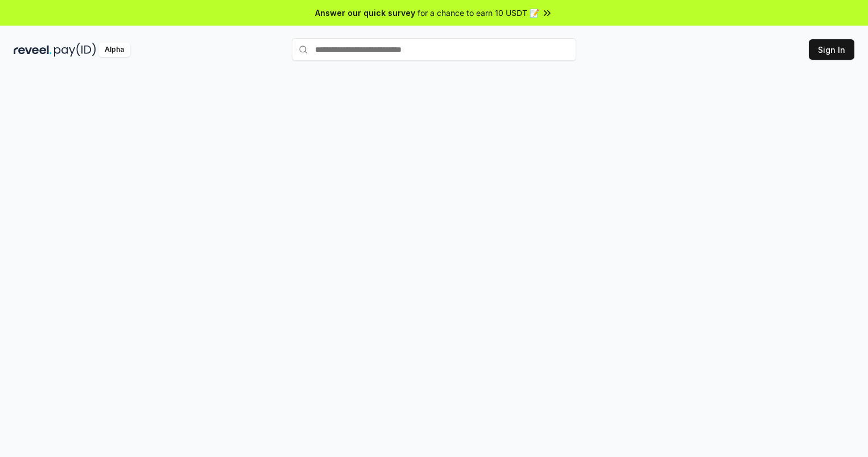 The image size is (868, 457). I want to click on div: Alpha, so click(115, 49).